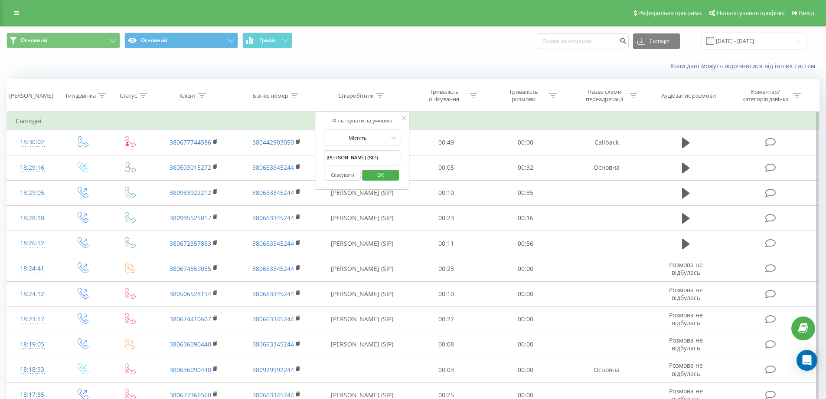 The width and height of the screenshot is (826, 399). I want to click on td: 00:05, so click(446, 167).